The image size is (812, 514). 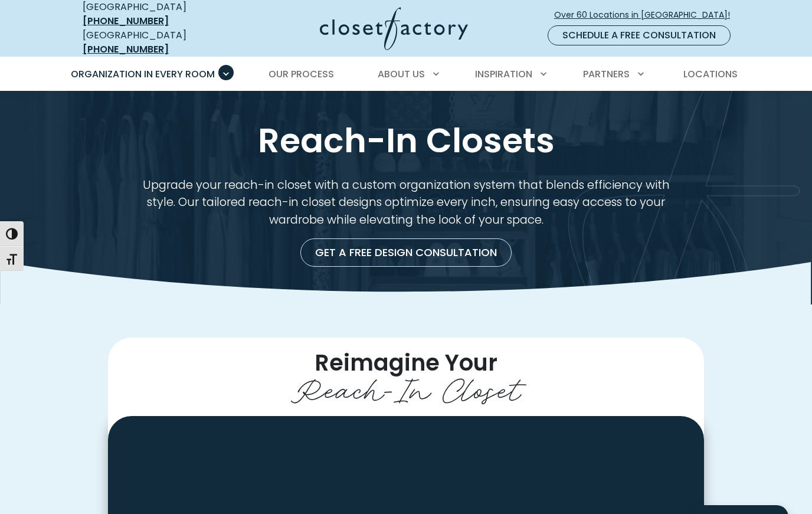 I want to click on a: Get a Free Design Consultation, so click(x=406, y=252).